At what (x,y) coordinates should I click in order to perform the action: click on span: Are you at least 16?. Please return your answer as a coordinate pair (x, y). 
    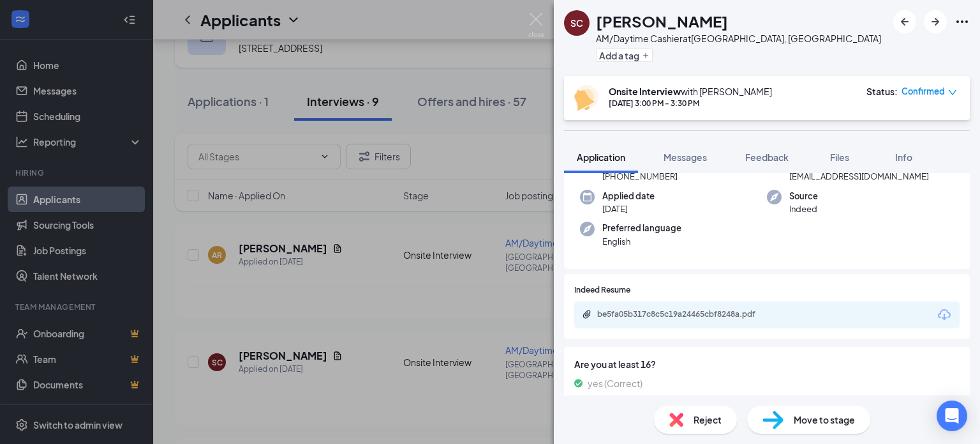
    Looking at the image, I should click on (767, 365).